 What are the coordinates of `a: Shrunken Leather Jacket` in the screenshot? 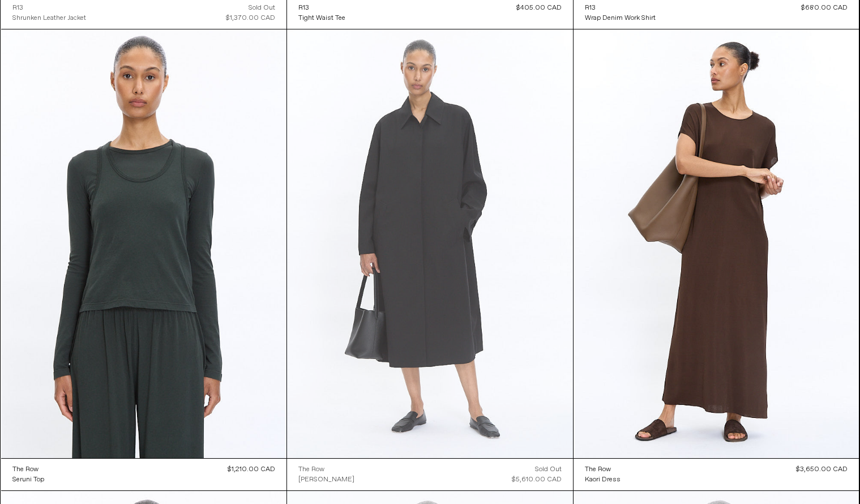 It's located at (49, 18).